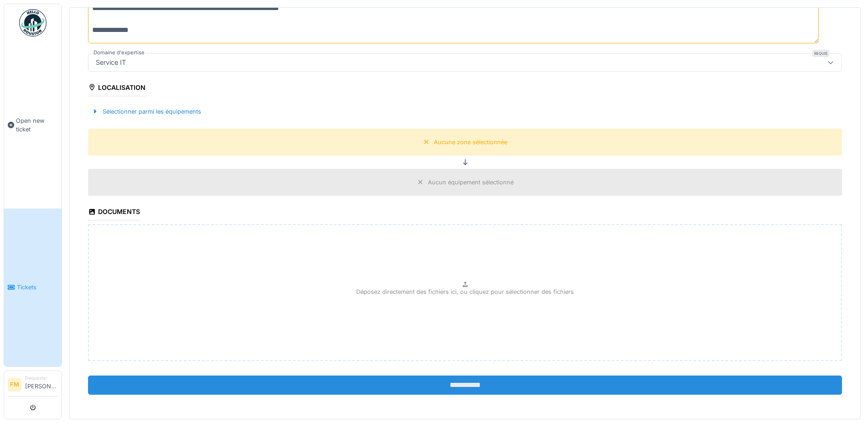 This screenshot has height=423, width=868. I want to click on p: Déposez directement des fichiers ici, ou cliquez pour sélectionner des fichiers, so click(465, 291).